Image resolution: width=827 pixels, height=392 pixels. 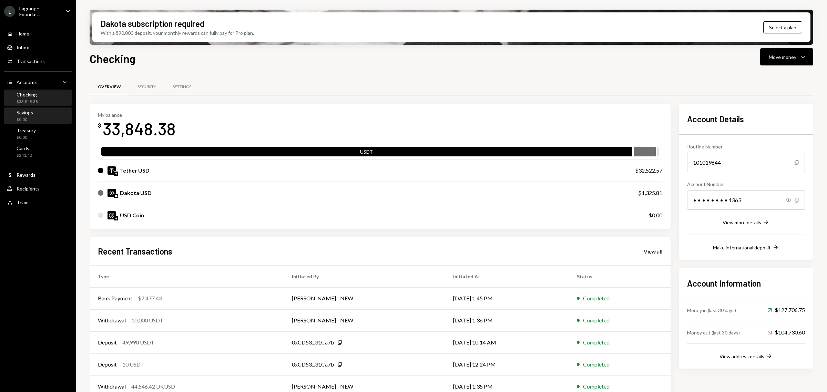 What do you see at coordinates (152, 23) in the screenshot?
I see `div: Dakota subscription required` at bounding box center [152, 23].